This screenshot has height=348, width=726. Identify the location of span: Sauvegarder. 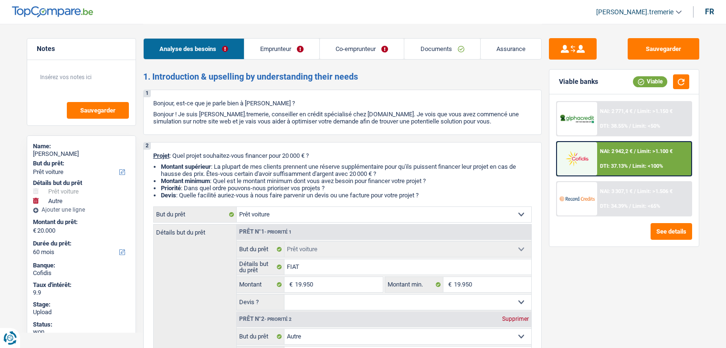
(98, 110).